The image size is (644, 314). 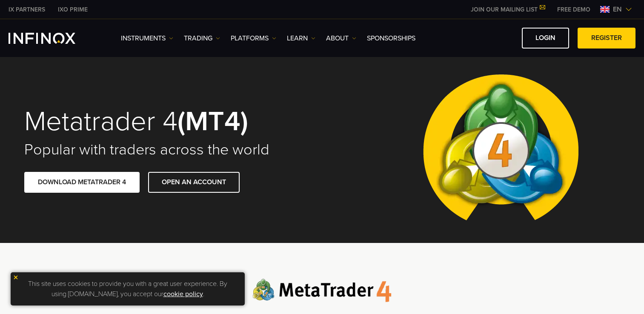 What do you see at coordinates (213, 121) in the screenshot?
I see `strong: (MT4)` at bounding box center [213, 121].